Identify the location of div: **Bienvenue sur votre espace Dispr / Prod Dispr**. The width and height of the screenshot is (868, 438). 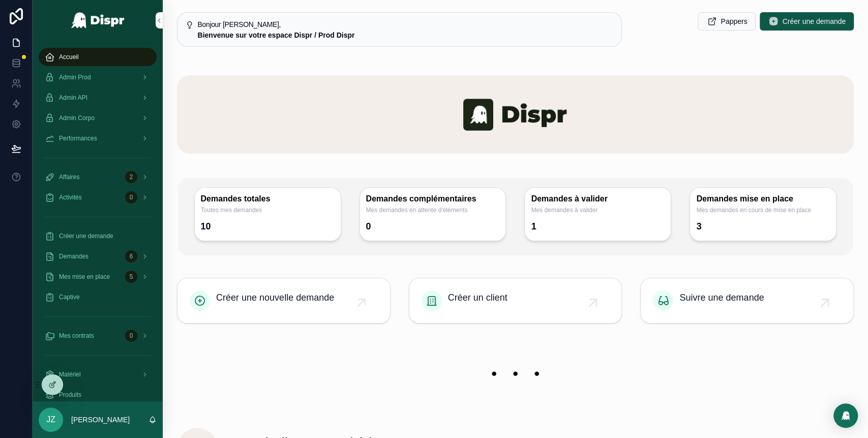
(406, 35).